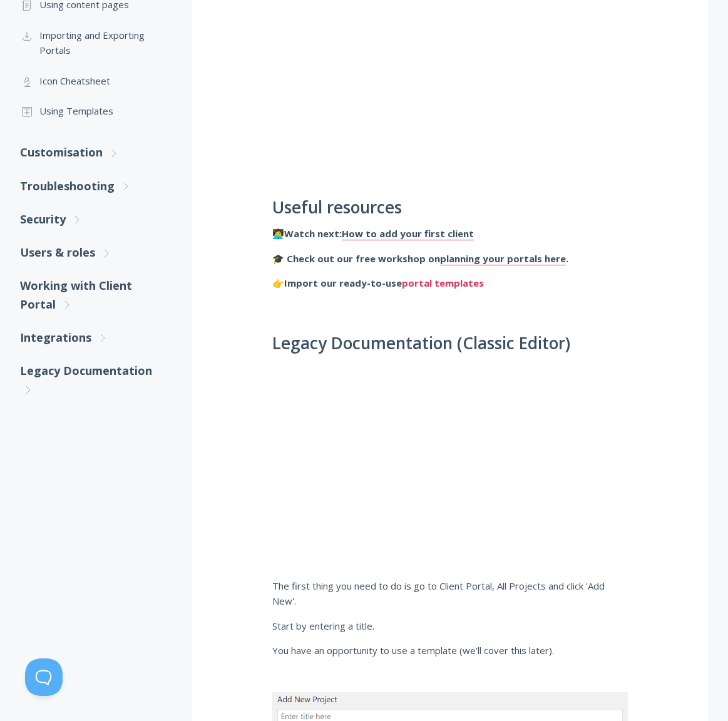 The height and width of the screenshot is (721, 728). Describe the element at coordinates (93, 42) in the screenshot. I see `a: Importing and Exporting Portals` at that location.